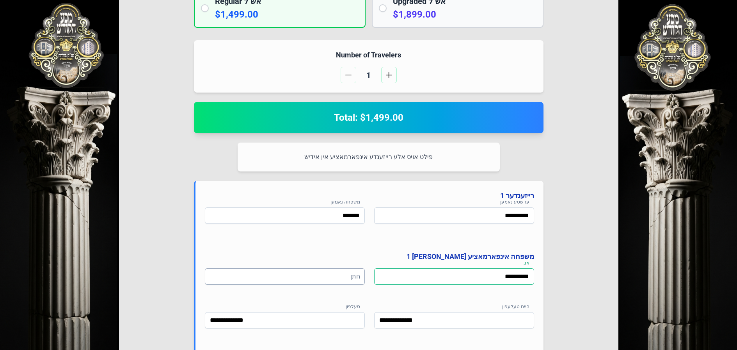  I want to click on p: $1,899.00, so click(465, 14).